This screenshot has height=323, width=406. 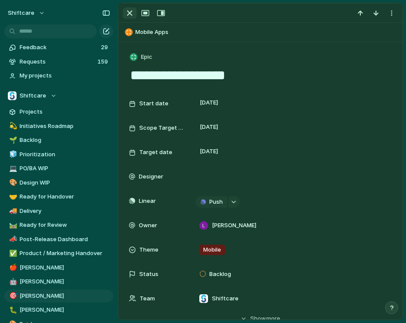 What do you see at coordinates (59, 112) in the screenshot?
I see `a: Projects` at bounding box center [59, 112].